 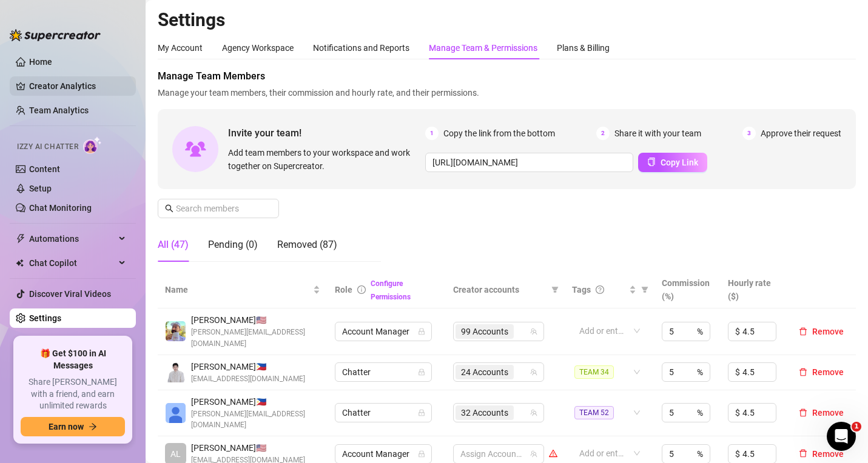 What do you see at coordinates (73, 359) in the screenshot?
I see `span: 🎁 Get $100 in AI Messages` at bounding box center [73, 359].